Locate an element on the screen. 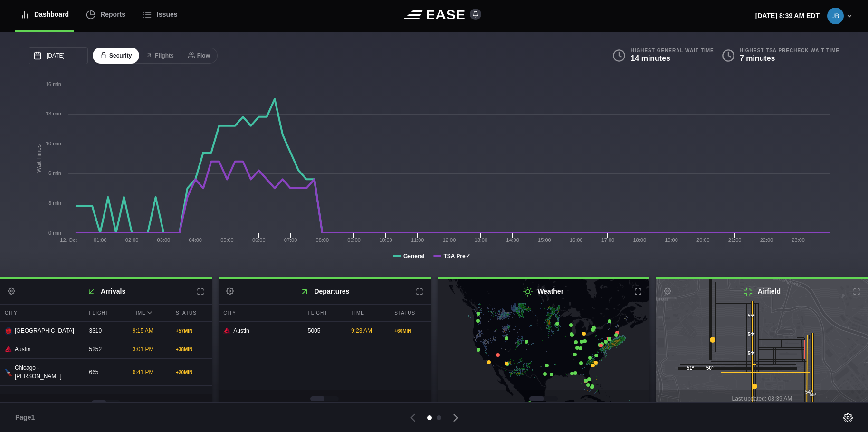 The image size is (868, 432). text: 22:00 is located at coordinates (767, 240).